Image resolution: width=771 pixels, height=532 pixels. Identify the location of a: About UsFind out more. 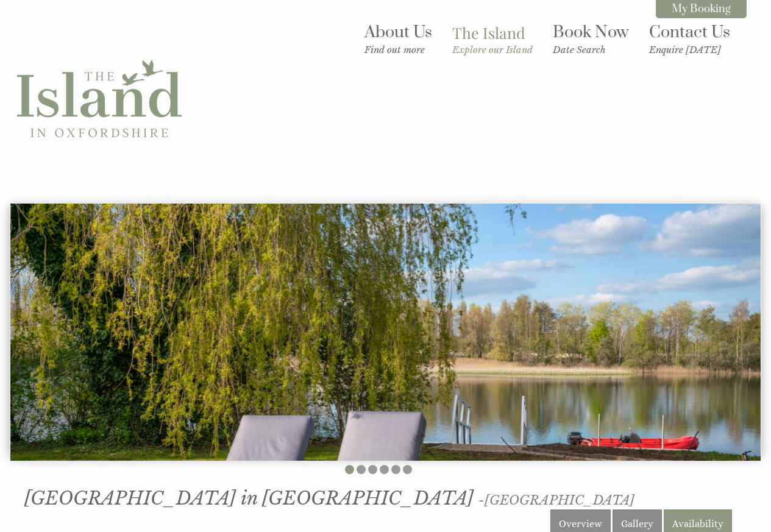
(398, 39).